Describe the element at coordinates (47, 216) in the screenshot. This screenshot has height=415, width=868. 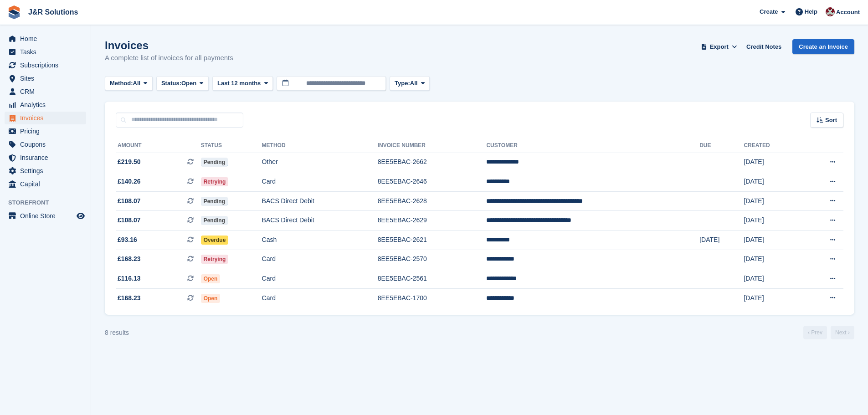
I see `span: Online Store` at that location.